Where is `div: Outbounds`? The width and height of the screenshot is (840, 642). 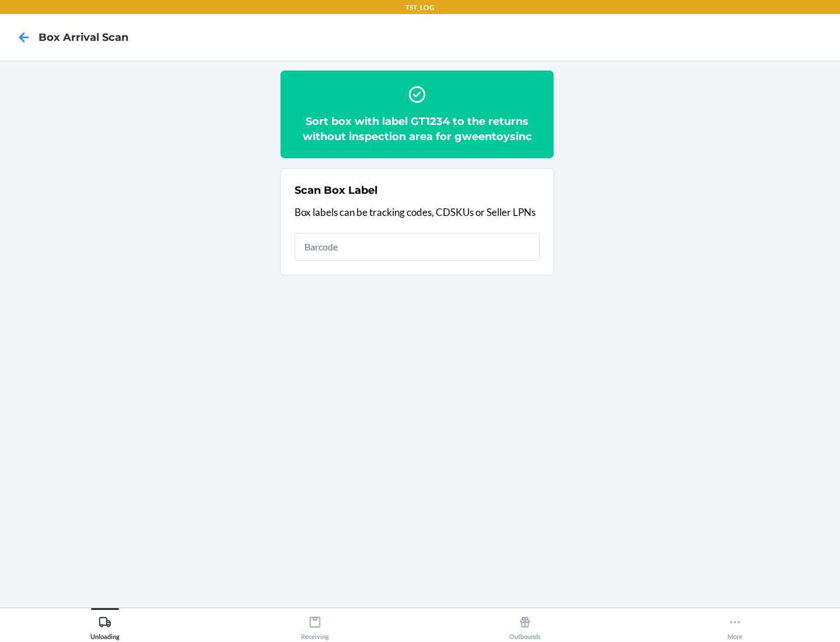
div: Outbounds is located at coordinates (525, 626).